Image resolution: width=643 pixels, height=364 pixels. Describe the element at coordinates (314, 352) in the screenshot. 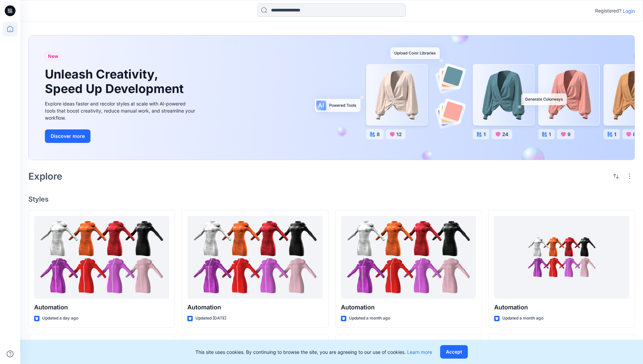

I see `p: This site uses cookies. By continuing to browse the site, you are agreeing to our use of cookies.` at that location.